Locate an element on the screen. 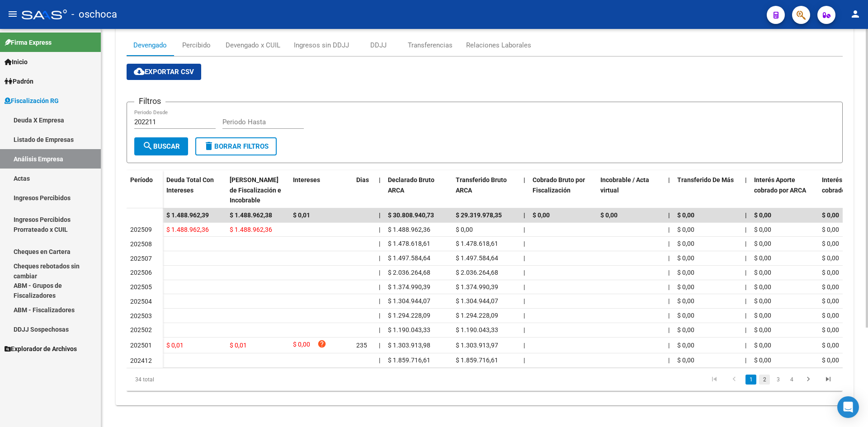 The width and height of the screenshot is (868, 427). datatable-header-cell: Transferido Bruto ARCA is located at coordinates (486, 190).